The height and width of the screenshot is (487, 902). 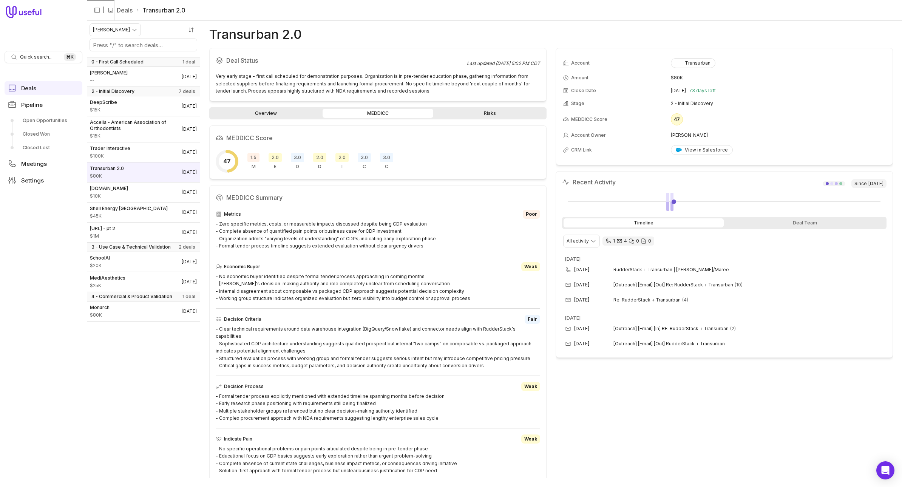 I want to click on div: Indicate Pain, so click(x=342, y=161).